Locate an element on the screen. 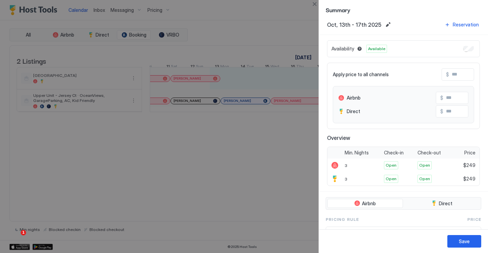 This screenshot has height=253, width=488. span: Pricing Rule is located at coordinates (342, 219).